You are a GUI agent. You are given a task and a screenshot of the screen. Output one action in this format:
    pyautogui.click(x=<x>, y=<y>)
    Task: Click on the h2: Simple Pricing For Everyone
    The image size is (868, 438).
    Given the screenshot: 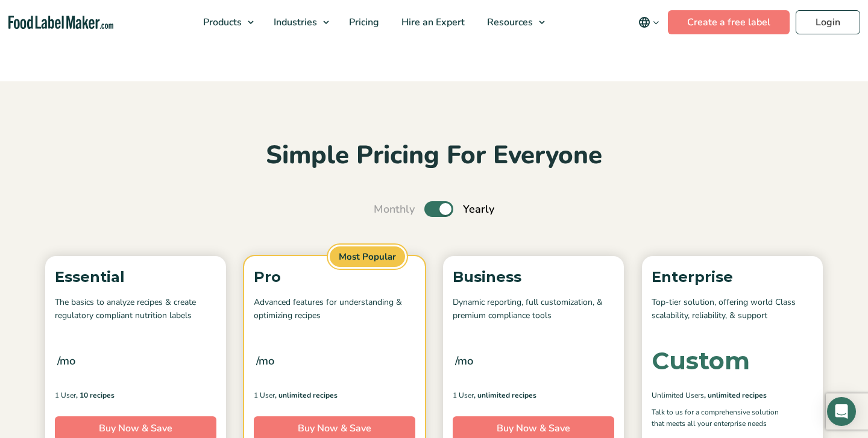 What is the action you would take?
    pyautogui.click(x=434, y=155)
    